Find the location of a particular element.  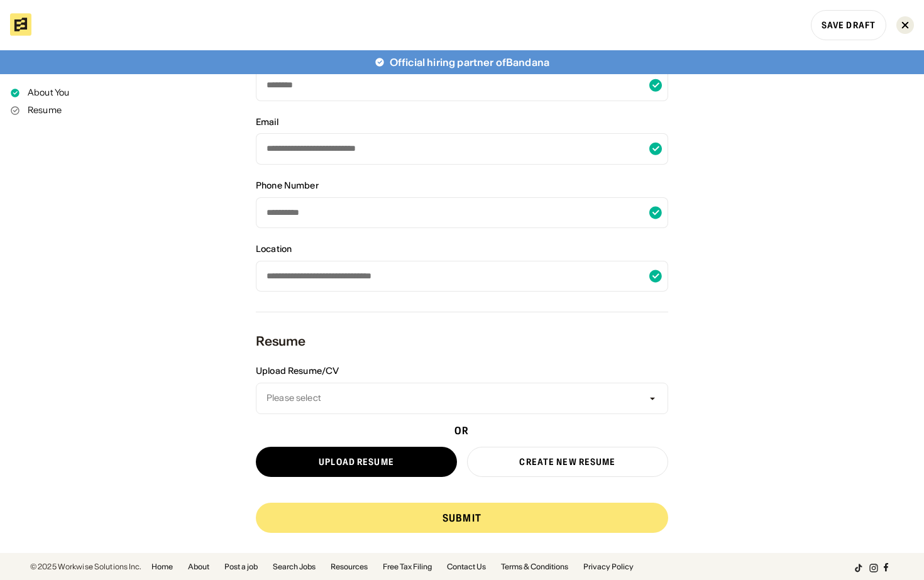

a: Search Jobs is located at coordinates (294, 566).